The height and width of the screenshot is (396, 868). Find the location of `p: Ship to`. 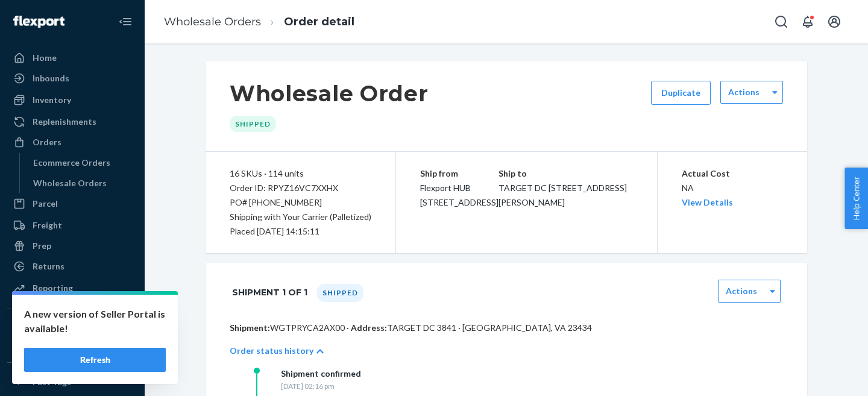

p: Ship to is located at coordinates (566, 174).